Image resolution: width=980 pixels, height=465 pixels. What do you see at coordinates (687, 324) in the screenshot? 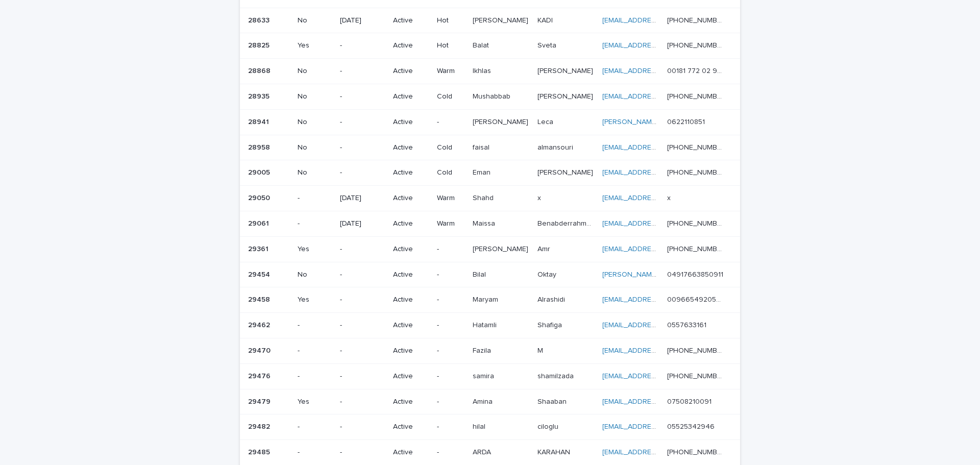
I see `p: 0557633161` at bounding box center [687, 324].